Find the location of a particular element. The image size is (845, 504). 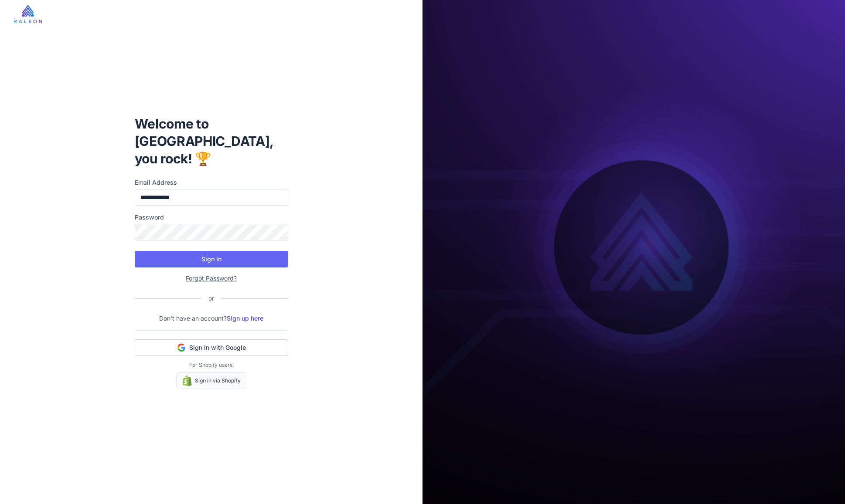

a: Sign up here is located at coordinates (245, 318).